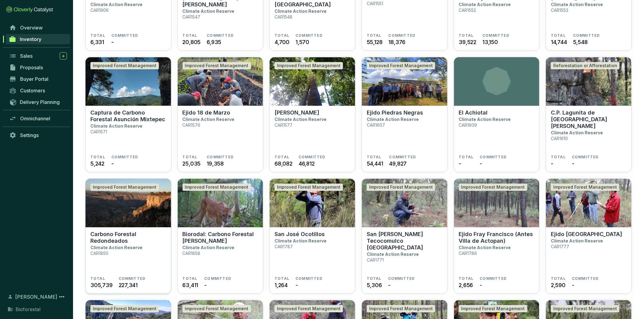 Image resolution: width=644 pixels, height=319 pixels. What do you see at coordinates (283, 17) in the screenshot?
I see `p: CAR1548` at bounding box center [283, 17].